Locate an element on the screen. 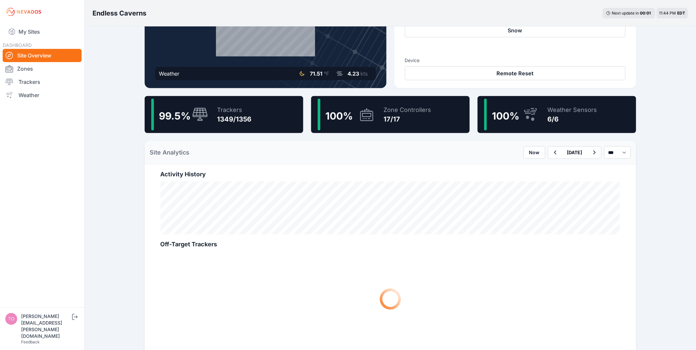  div: 17/17 is located at coordinates (408, 119).